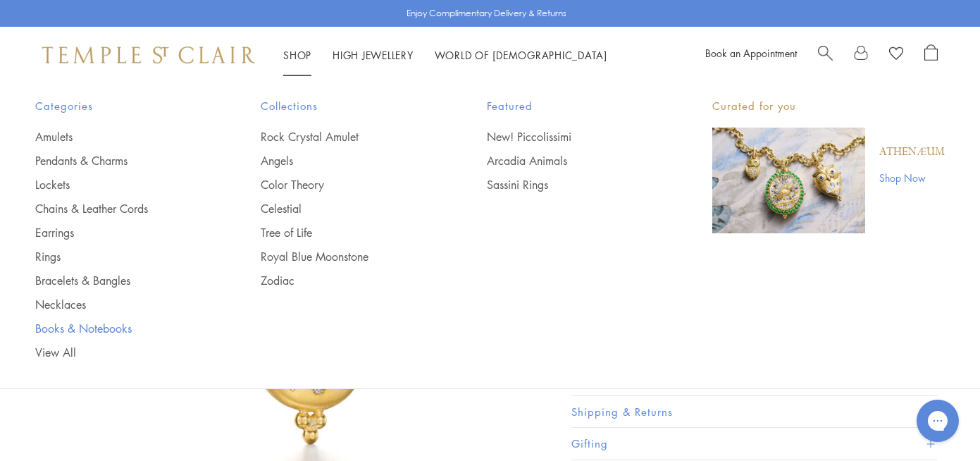 This screenshot has height=461, width=980. Describe the element at coordinates (120, 304) in the screenshot. I see `a: Necklaces` at that location.